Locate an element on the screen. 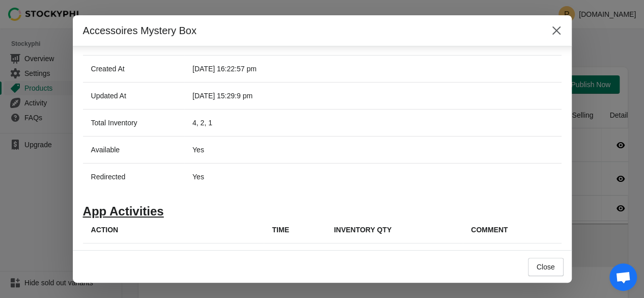  div: Open chat is located at coordinates (623, 277).